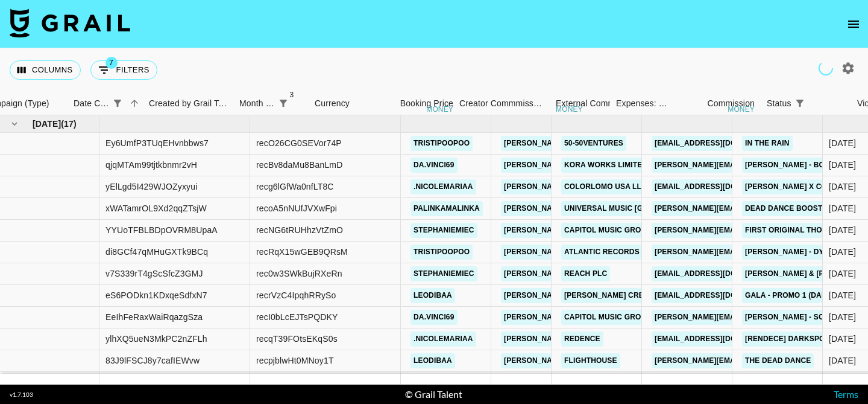 This screenshot has width=868, height=404. What do you see at coordinates (585, 274) in the screenshot?
I see `a: Reach PLC` at bounding box center [585, 274].